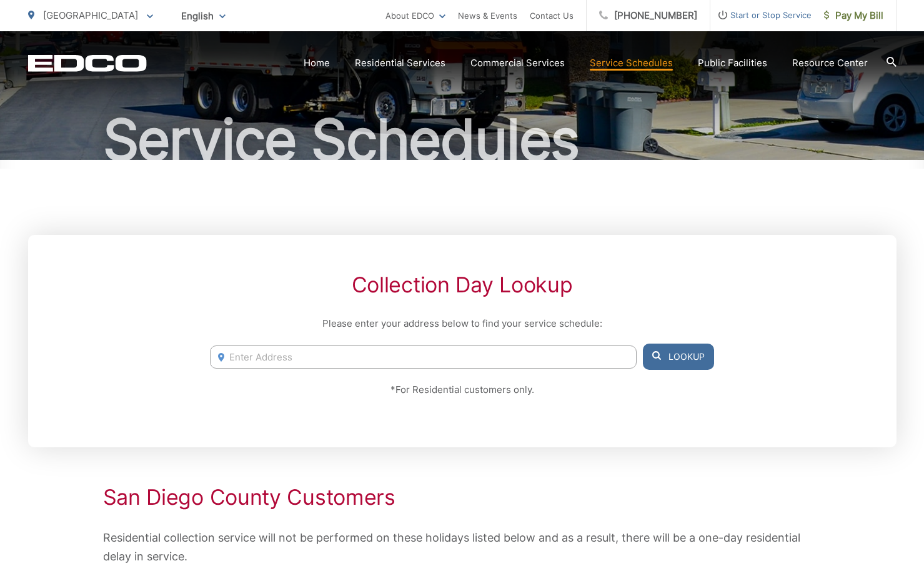 Image resolution: width=924 pixels, height=566 pixels. Describe the element at coordinates (462, 497) in the screenshot. I see `h2: San Diego County Customers` at that location.